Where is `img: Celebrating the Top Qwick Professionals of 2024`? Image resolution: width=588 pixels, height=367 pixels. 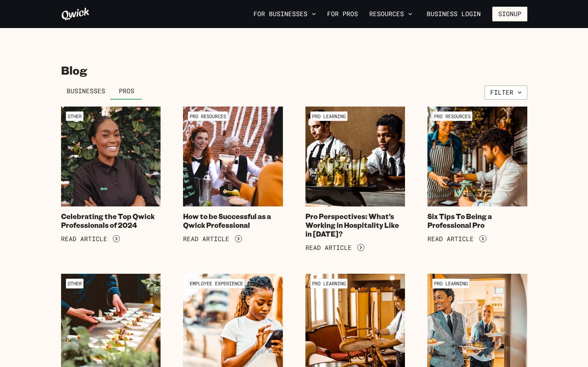
img: Celebrating the Top Qwick Professionals of 2024 is located at coordinates (111, 156).